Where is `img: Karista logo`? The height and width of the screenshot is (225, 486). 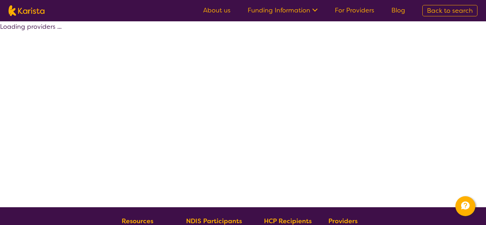 img: Karista logo is located at coordinates (26, 11).